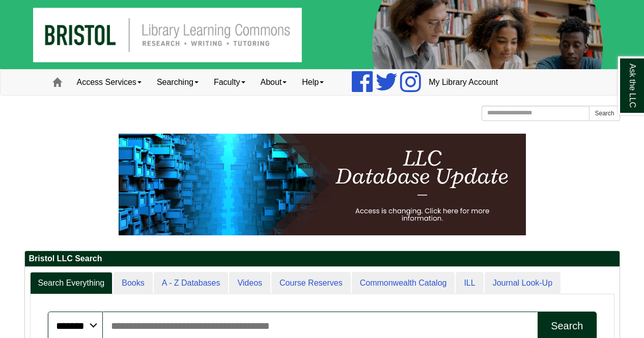 Image resolution: width=644 pixels, height=338 pixels. What do you see at coordinates (229, 82) in the screenshot?
I see `a: Faculty` at bounding box center [229, 82].